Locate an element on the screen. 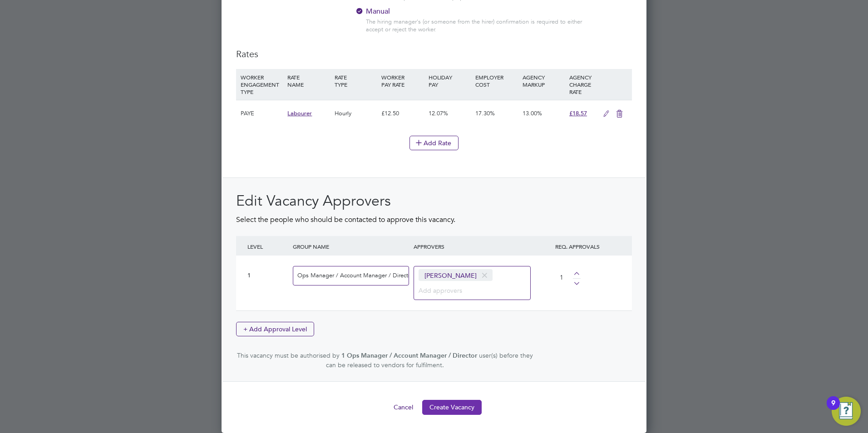 The image size is (868, 433). input: Add approvers is located at coordinates (447, 290).